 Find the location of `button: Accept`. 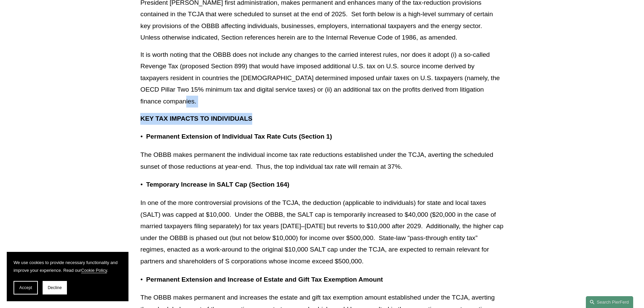

button: Accept is located at coordinates (26, 288).